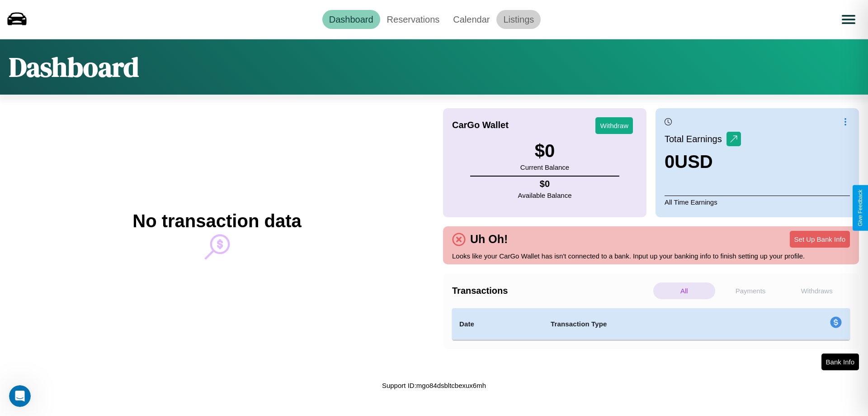 This screenshot has width=868, height=416. Describe the element at coordinates (614, 125) in the screenshot. I see `button: Withdraw` at that location.